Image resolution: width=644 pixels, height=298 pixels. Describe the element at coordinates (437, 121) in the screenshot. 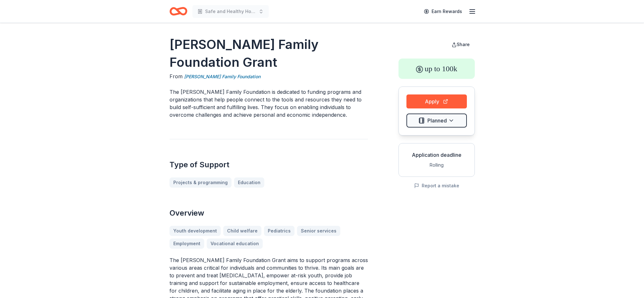

I see `span: Planned` at that location.